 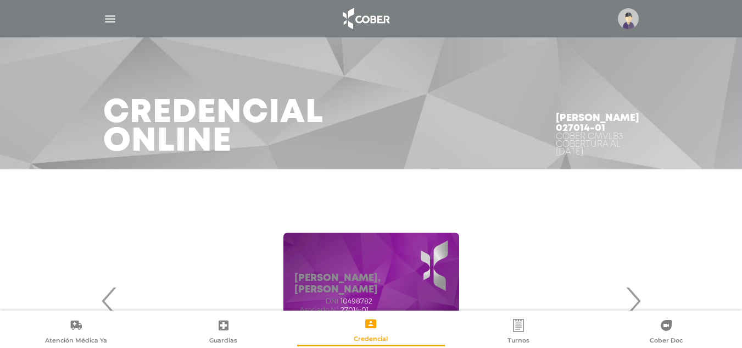 I want to click on a: Turnos, so click(x=518, y=332).